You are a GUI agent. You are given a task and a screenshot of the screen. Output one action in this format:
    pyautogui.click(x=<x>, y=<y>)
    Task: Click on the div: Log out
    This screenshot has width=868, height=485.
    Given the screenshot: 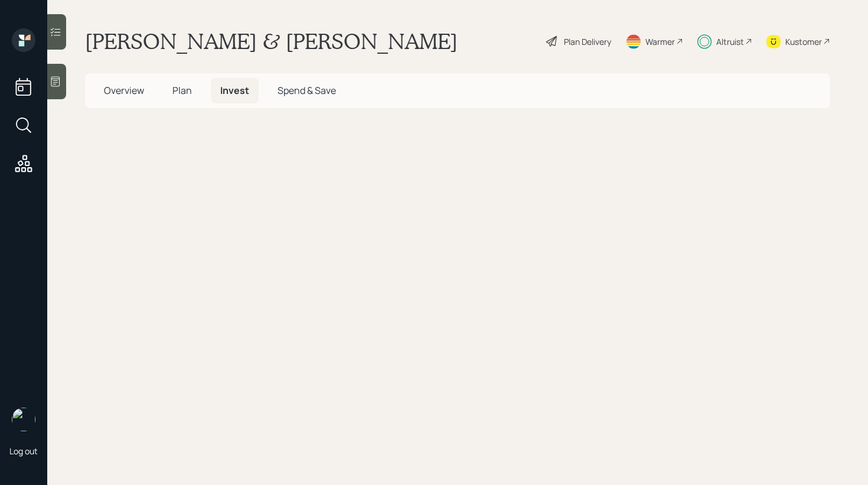 What is the action you would take?
    pyautogui.click(x=24, y=450)
    